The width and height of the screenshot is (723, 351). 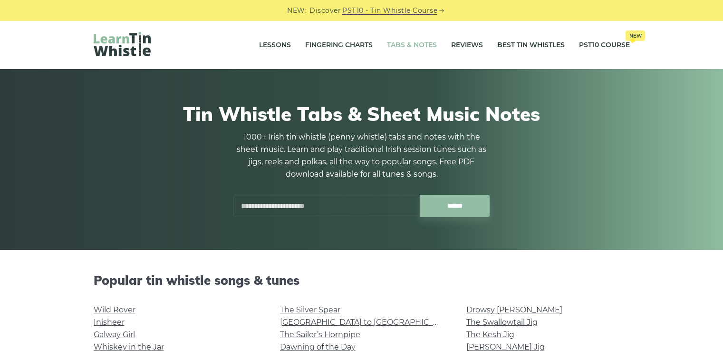 I want to click on a: The Sailor’s Hornpipe, so click(x=320, y=334).